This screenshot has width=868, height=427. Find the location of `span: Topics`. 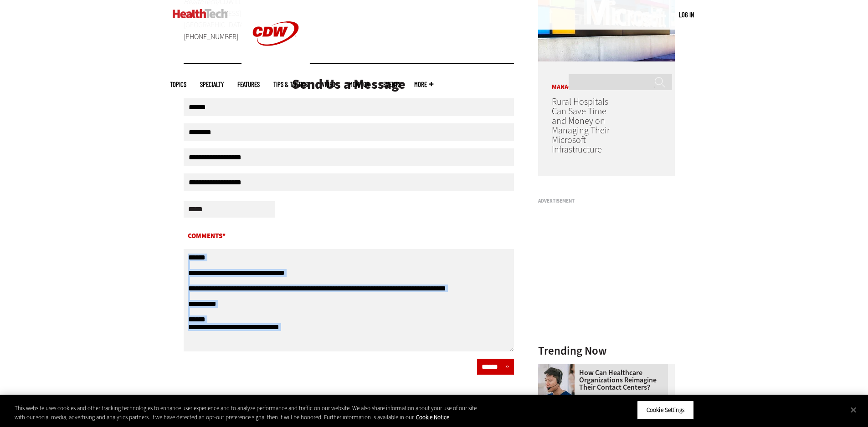

span: Topics is located at coordinates (178, 84).